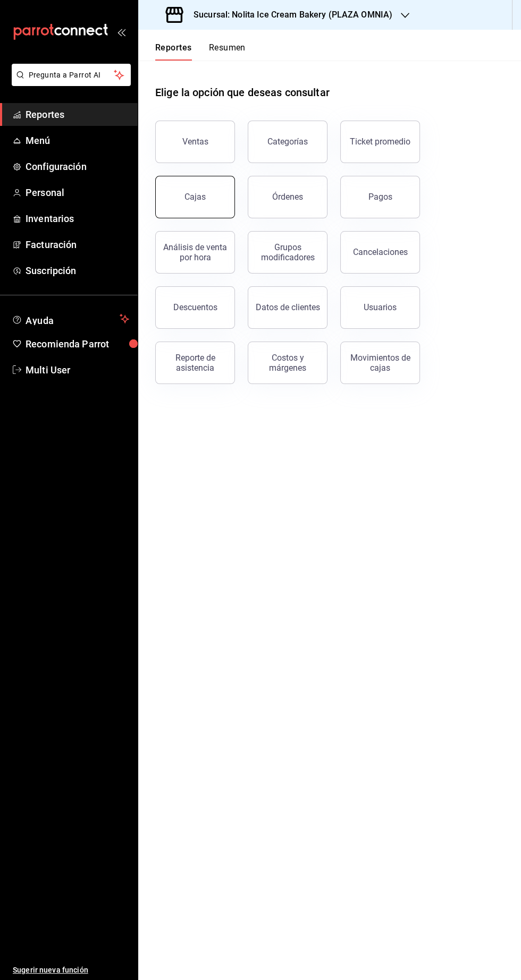 The width and height of the screenshot is (521, 980). I want to click on button: Pregunta a Parrot AI, so click(71, 75).